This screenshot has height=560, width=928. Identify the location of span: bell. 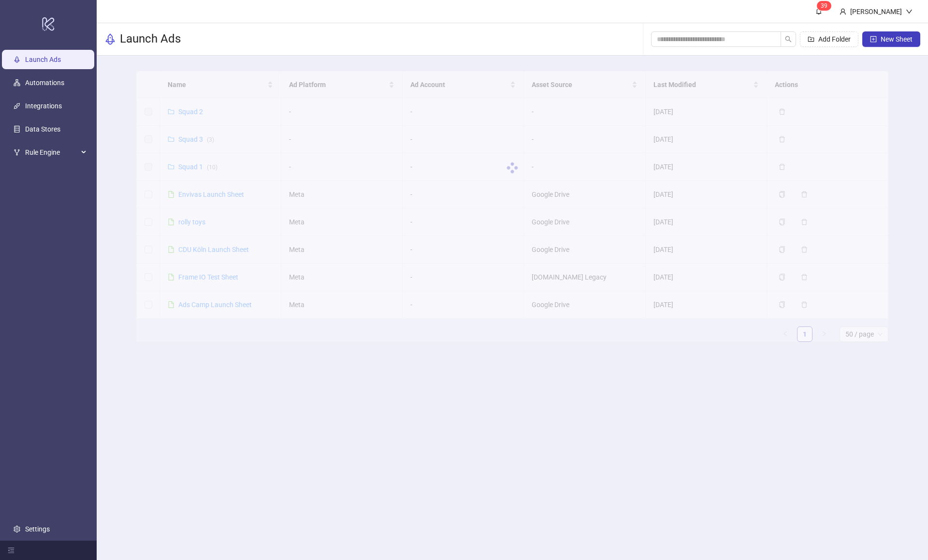
(819, 11).